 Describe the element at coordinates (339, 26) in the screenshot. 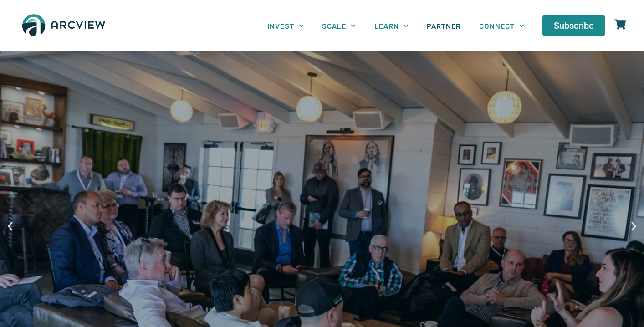

I see `a: SCALE` at that location.